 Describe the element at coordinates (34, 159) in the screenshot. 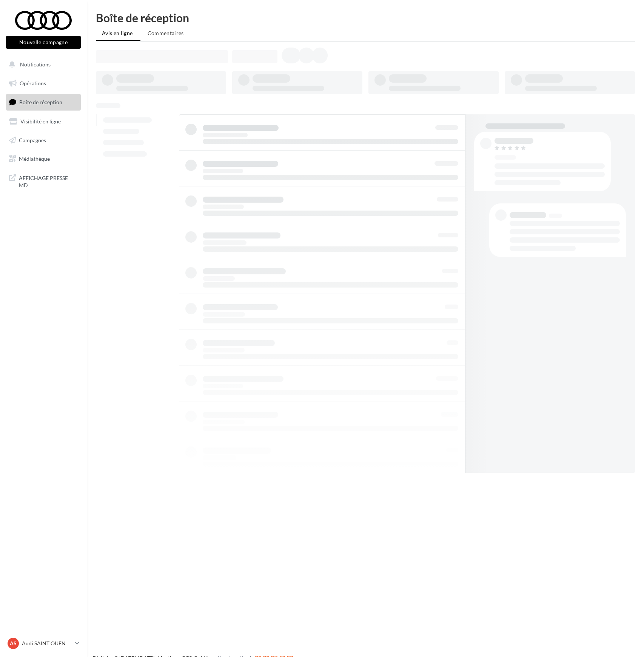

I see `span: Médiathèque` at that location.